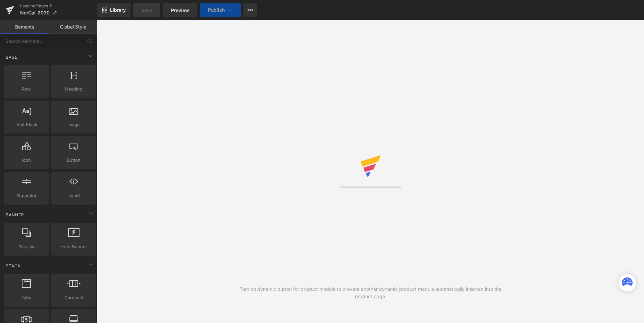 The image size is (644, 323). What do you see at coordinates (113, 10) in the screenshot?
I see `a: New Library` at bounding box center [113, 10].